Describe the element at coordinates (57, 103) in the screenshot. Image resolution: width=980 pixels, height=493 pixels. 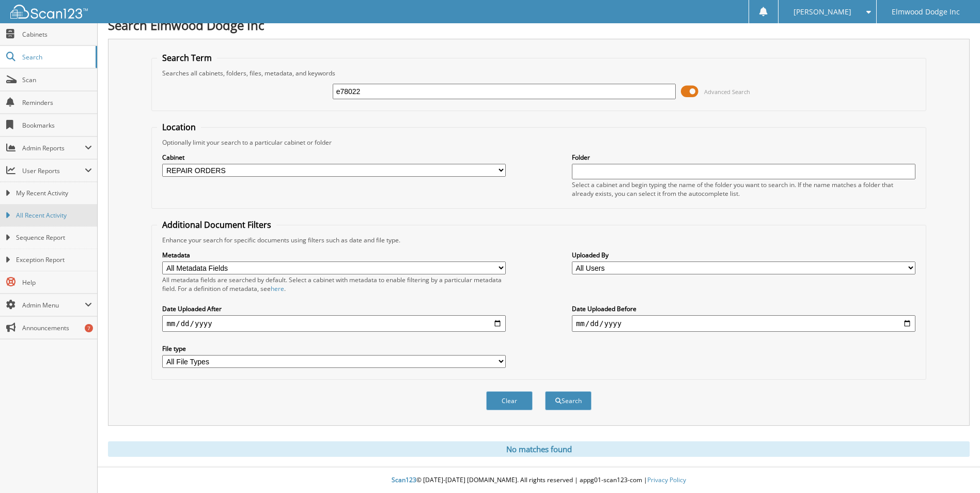
I see `span: Reminders` at that location.